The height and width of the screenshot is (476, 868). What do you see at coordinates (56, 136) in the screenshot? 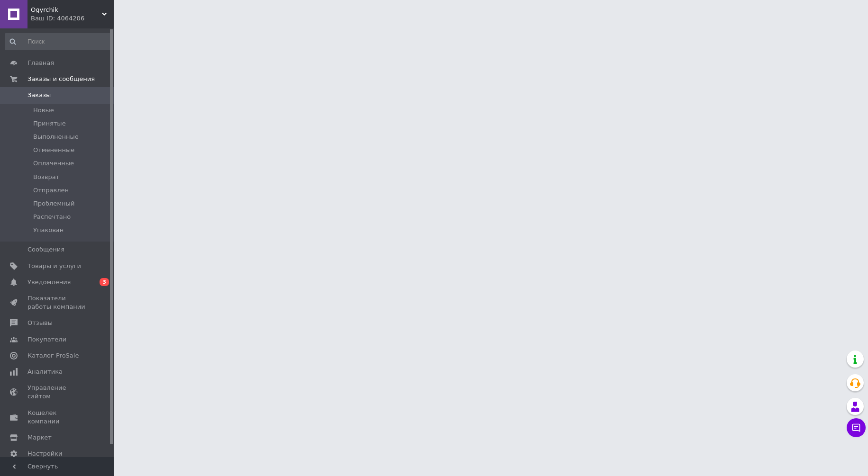
I see `span: Выполненные` at bounding box center [56, 136].